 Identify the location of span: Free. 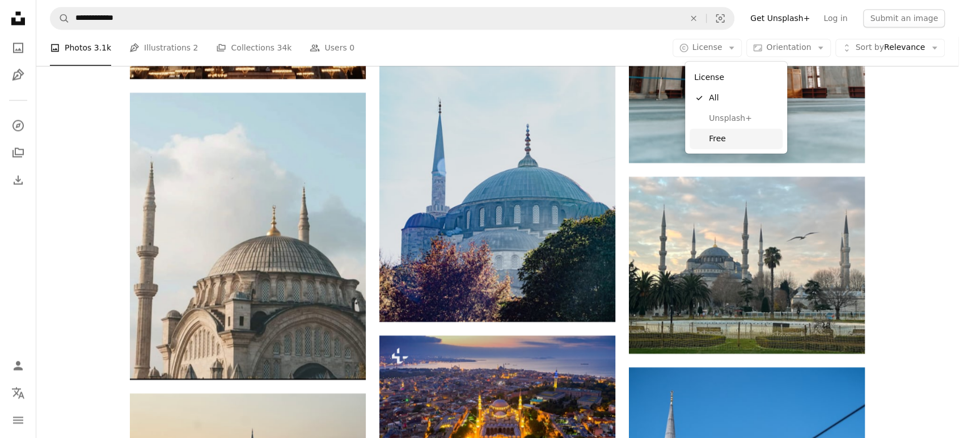
(744, 138).